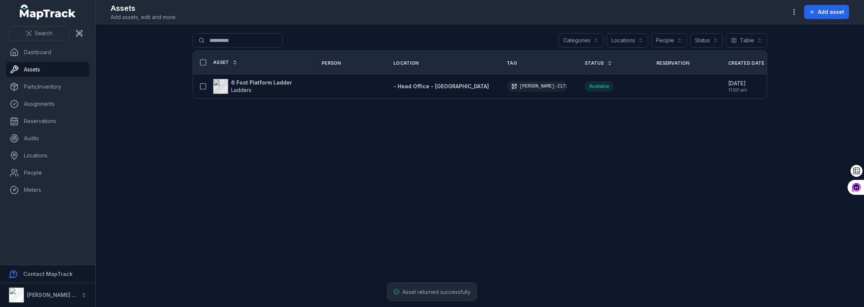  I want to click on a: Dashboard, so click(48, 52).